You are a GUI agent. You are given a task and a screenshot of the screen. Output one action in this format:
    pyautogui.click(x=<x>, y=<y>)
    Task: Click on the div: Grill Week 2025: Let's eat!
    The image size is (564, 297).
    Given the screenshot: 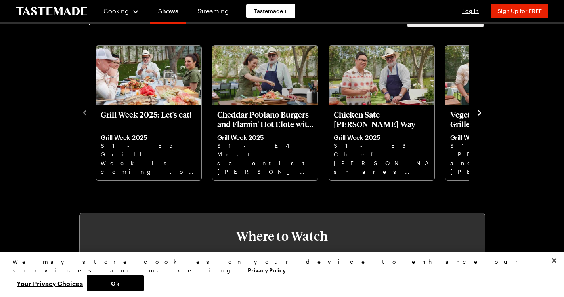 What is the action you would take?
    pyautogui.click(x=149, y=113)
    